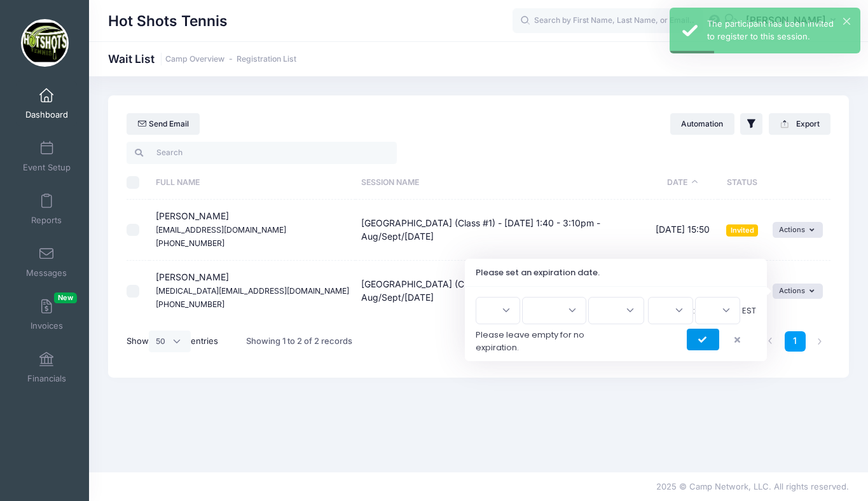 The width and height of the screenshot is (868, 501). I want to click on a: Financials, so click(46, 368).